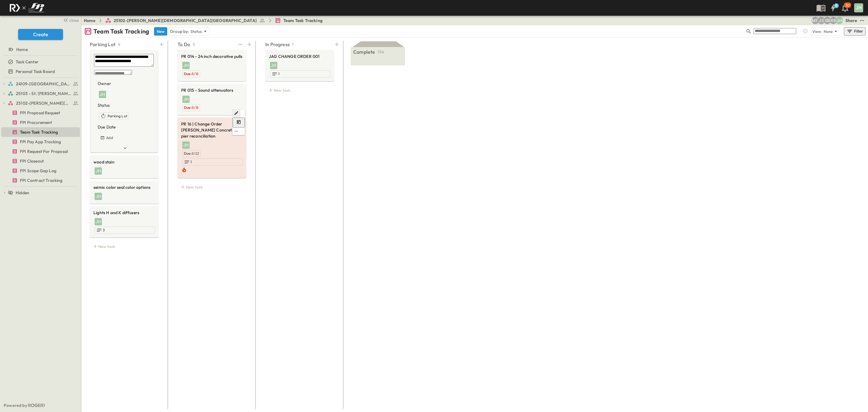 The image size is (868, 412). I want to click on div: FPI Scope Gap Logtest, so click(40, 171).